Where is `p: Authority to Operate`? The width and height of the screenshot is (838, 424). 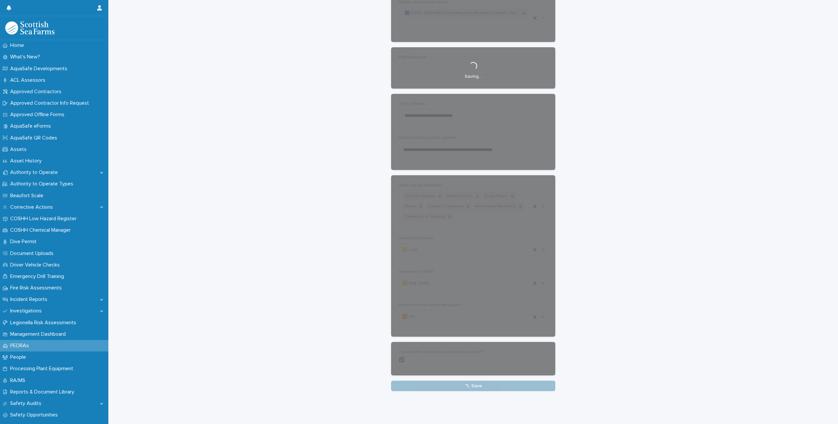
p: Authority to Operate is located at coordinates (35, 172).